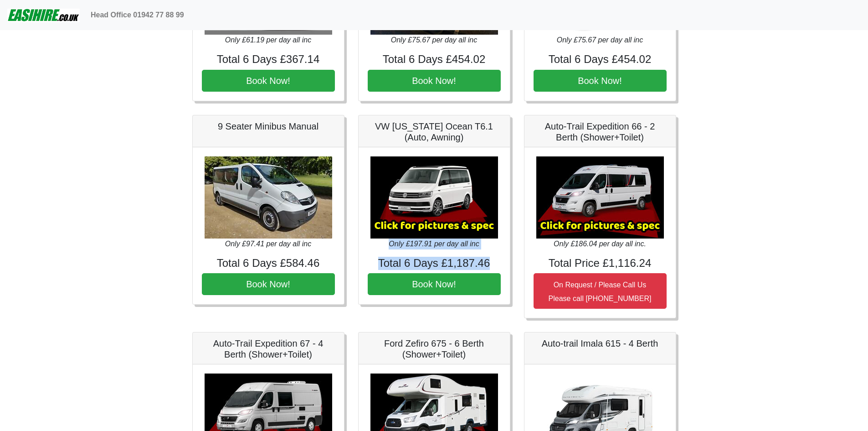 This screenshot has height=431, width=868. Describe the element at coordinates (600, 198) in the screenshot. I see `img: Auto-Trail Expedition 66 - 2 Berth (Shower+Toilet)` at that location.